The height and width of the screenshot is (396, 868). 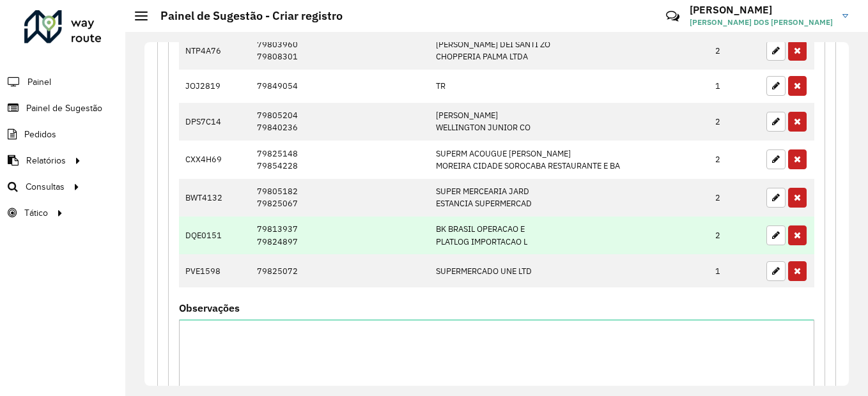 I want to click on td: SUPER MERCEARIA JARD ESTANCIA SUPERMERCAD, so click(x=569, y=197).